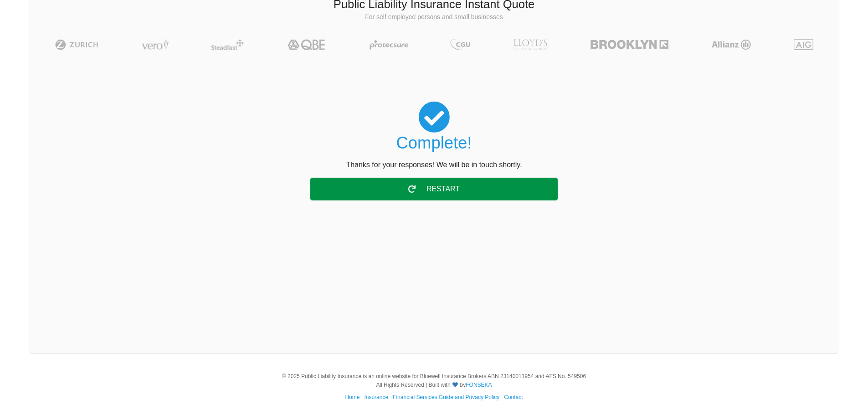 The image size is (868, 415). What do you see at coordinates (478, 385) in the screenshot?
I see `a: FONSEKA` at bounding box center [478, 385].